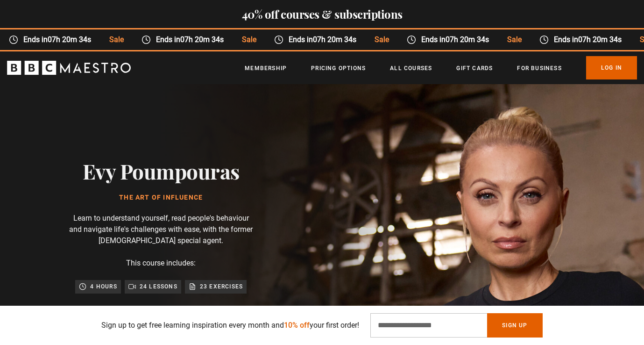 The image size is (644, 345). What do you see at coordinates (266, 68) in the screenshot?
I see `a: Membership` at bounding box center [266, 68].